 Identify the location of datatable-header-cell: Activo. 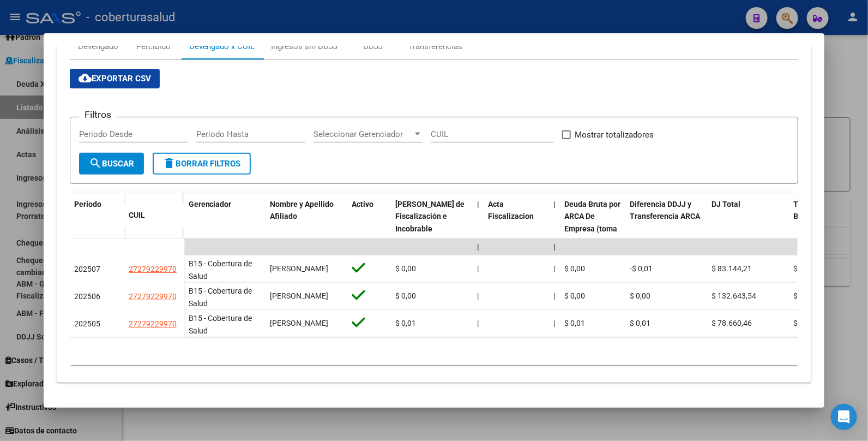
(369, 229).